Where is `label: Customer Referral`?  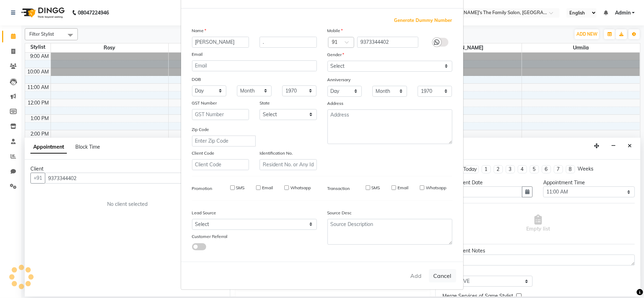
label: Customer Referral is located at coordinates (210, 236).